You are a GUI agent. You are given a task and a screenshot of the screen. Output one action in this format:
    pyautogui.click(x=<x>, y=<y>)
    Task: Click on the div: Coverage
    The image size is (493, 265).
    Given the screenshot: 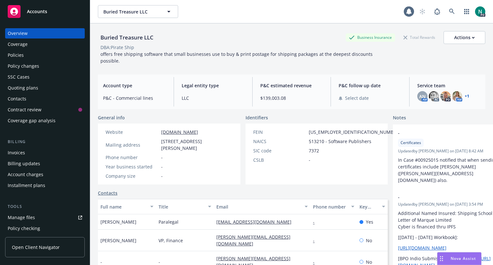 What is the action you would take?
    pyautogui.click(x=18, y=44)
    